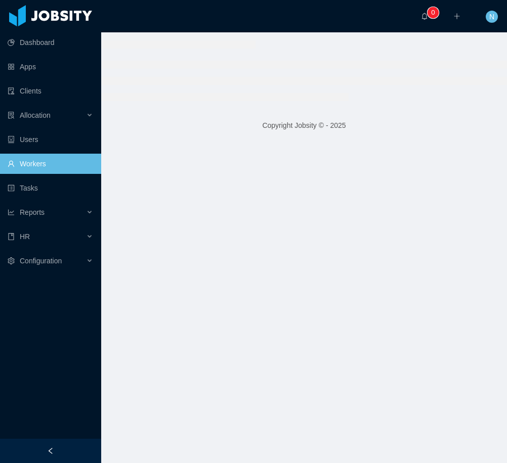  Describe the element at coordinates (35, 115) in the screenshot. I see `span: Allocation` at that location.